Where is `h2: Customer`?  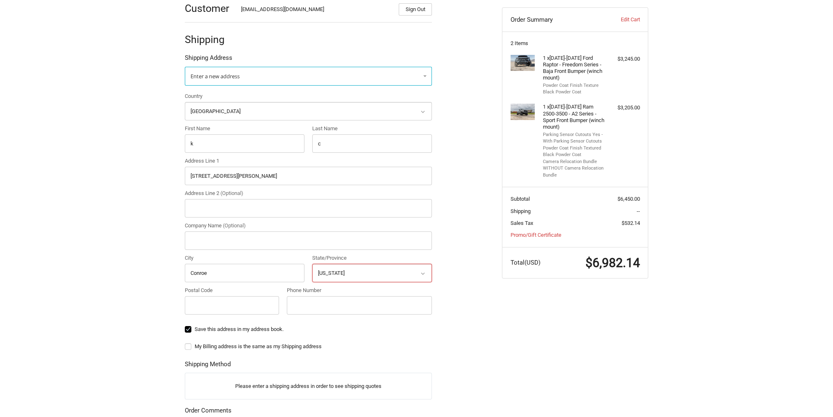 h2: Customer is located at coordinates (209, 8).